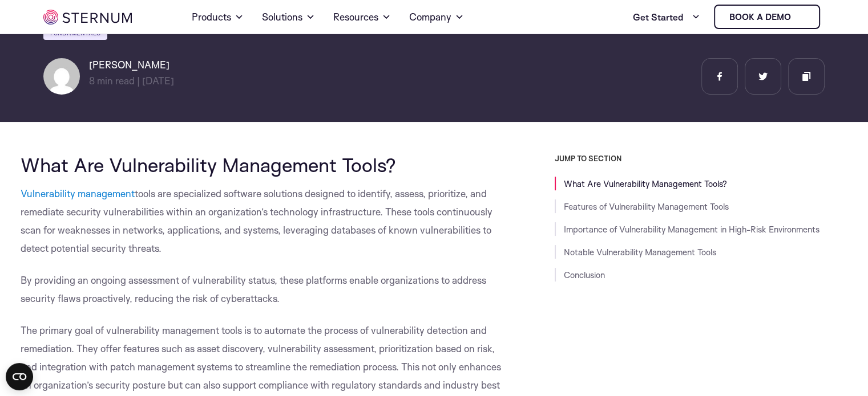  What do you see at coordinates (92, 80) in the screenshot?
I see `span: 8` at bounding box center [92, 80].